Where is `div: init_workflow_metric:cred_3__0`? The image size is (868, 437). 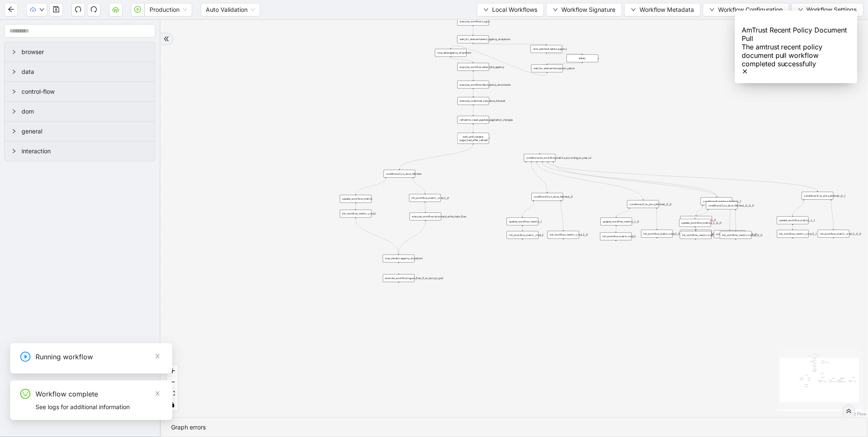 div: init_workflow_metric:cred_3__0 is located at coordinates (657, 234).